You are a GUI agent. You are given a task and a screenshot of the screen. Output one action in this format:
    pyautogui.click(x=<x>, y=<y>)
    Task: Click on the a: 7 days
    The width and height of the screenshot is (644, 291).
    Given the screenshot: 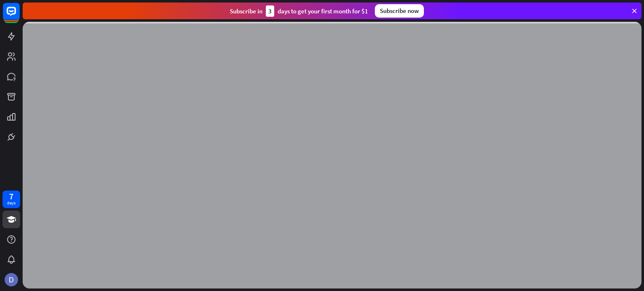 What is the action you would take?
    pyautogui.click(x=11, y=200)
    